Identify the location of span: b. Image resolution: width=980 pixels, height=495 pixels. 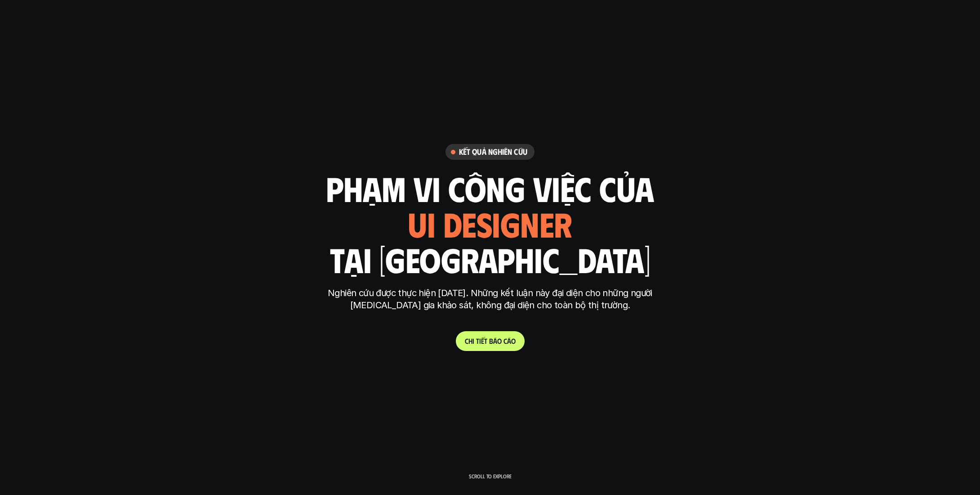
(491, 340).